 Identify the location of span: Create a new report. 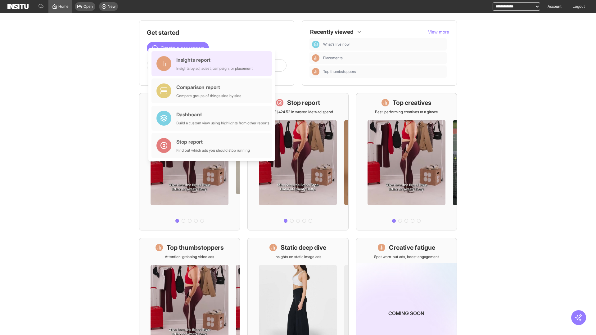
(182, 48).